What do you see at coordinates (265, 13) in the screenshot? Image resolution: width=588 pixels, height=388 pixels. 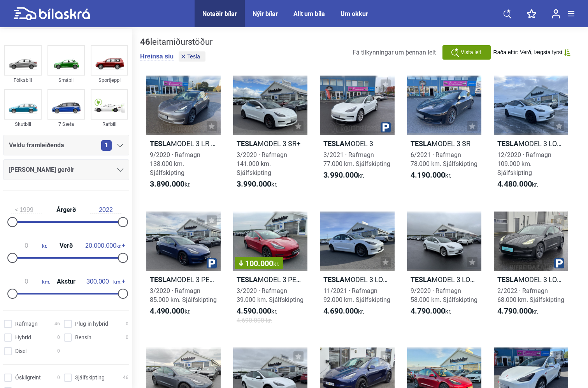 I see `div: Nýir bílar` at bounding box center [265, 13].